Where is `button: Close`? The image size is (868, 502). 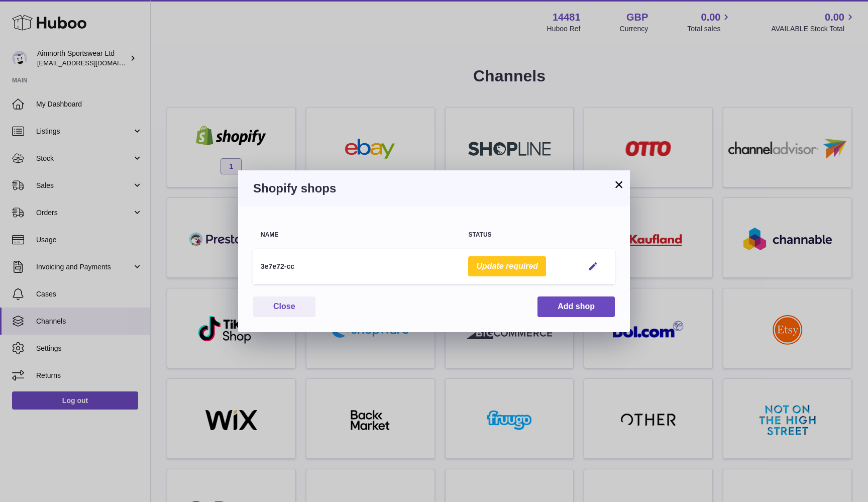 button: Close is located at coordinates (284, 307).